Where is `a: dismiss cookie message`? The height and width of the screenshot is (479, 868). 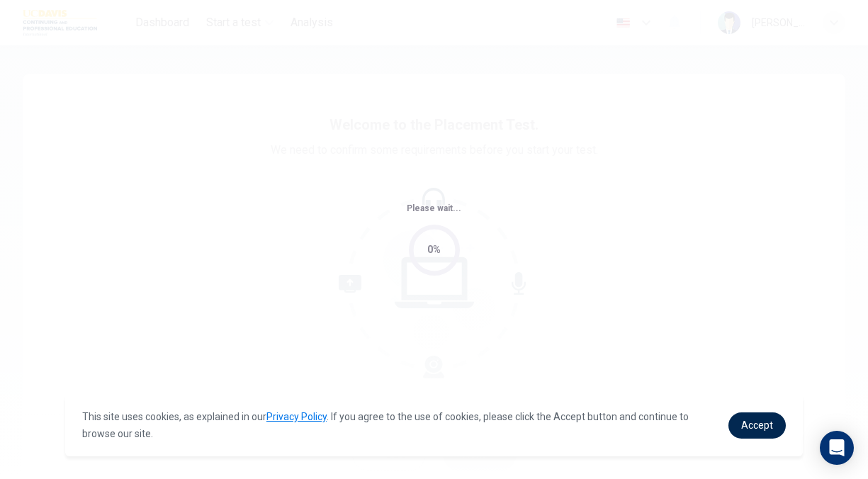 a: dismiss cookie message is located at coordinates (757, 426).